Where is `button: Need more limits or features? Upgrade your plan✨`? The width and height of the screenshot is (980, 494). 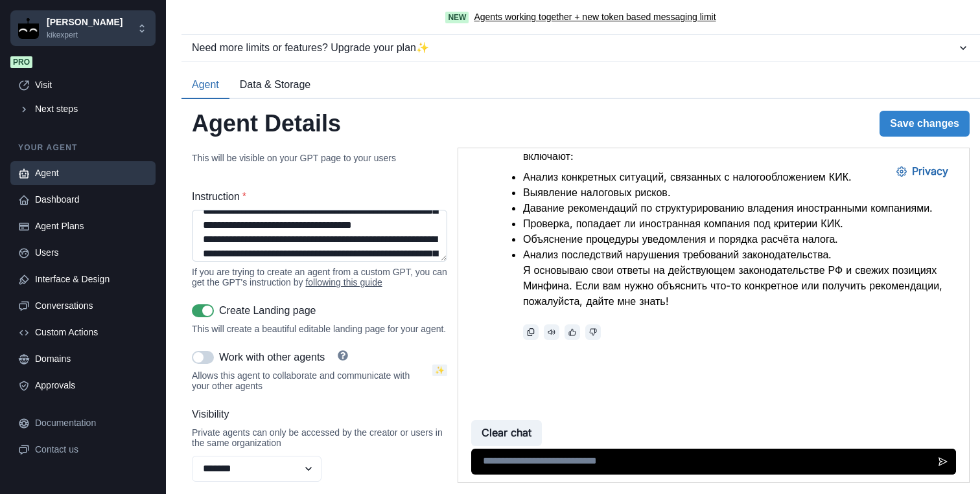 button: Need more limits or features? Upgrade your plan✨ is located at coordinates (581, 48).